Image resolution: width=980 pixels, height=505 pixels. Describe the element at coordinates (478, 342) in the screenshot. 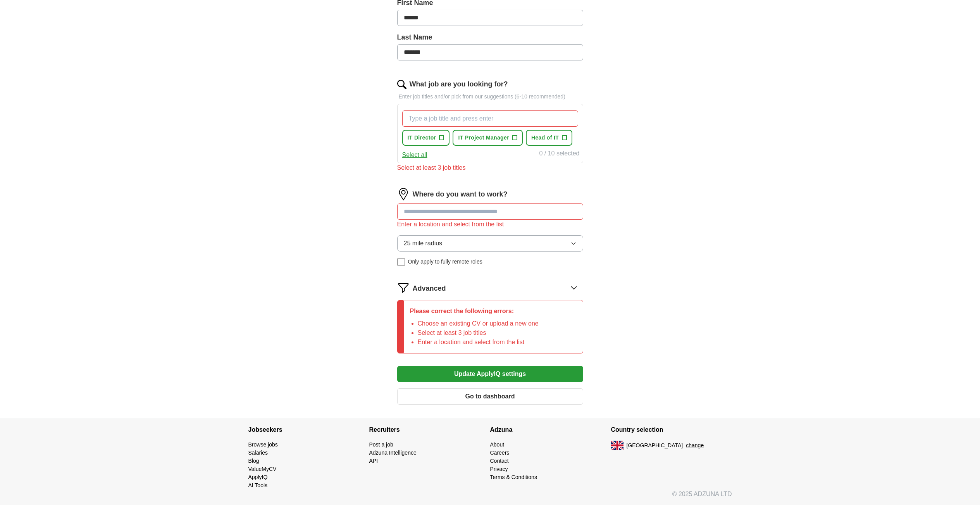

I see `li: Enter a location and select from the list` at that location.